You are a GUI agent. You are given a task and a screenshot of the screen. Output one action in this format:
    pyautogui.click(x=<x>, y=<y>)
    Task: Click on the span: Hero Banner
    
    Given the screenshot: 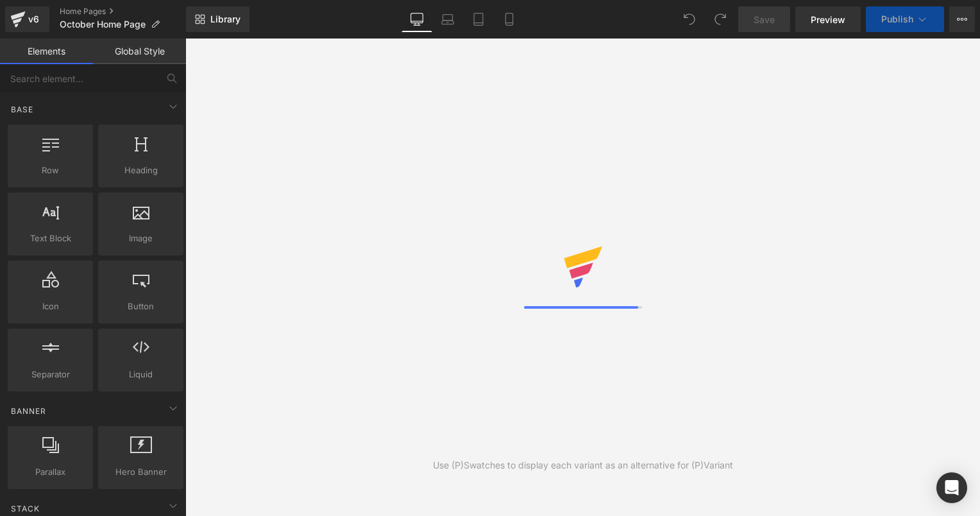 What is the action you would take?
    pyautogui.click(x=140, y=471)
    